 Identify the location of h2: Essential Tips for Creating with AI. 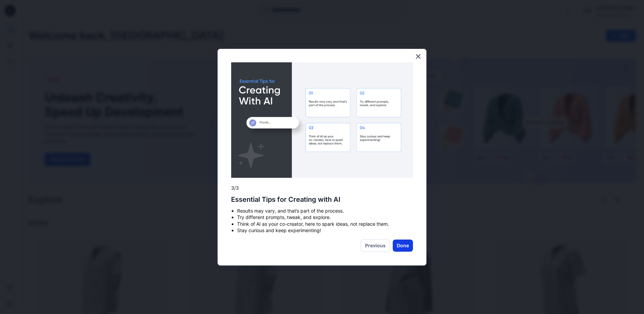
(322, 200).